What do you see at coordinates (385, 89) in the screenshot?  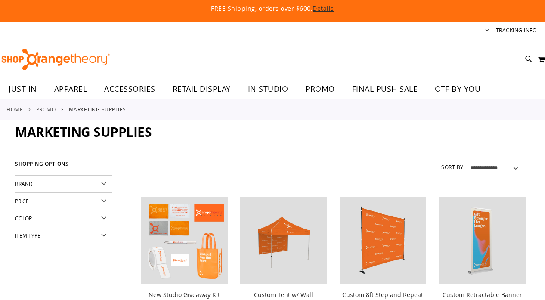 I see `span: FINAL PUSH SALE` at bounding box center [385, 89].